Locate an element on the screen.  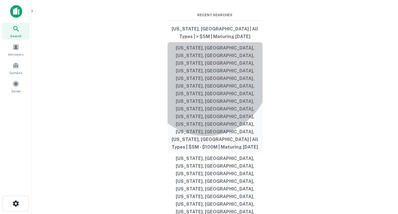
span: Recent Searches is located at coordinates (215, 15).